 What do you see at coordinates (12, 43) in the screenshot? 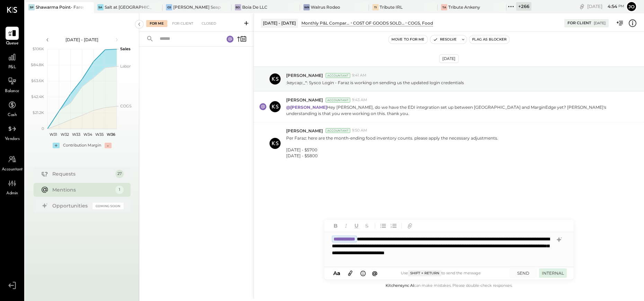
I see `span: Queue` at bounding box center [12, 43].